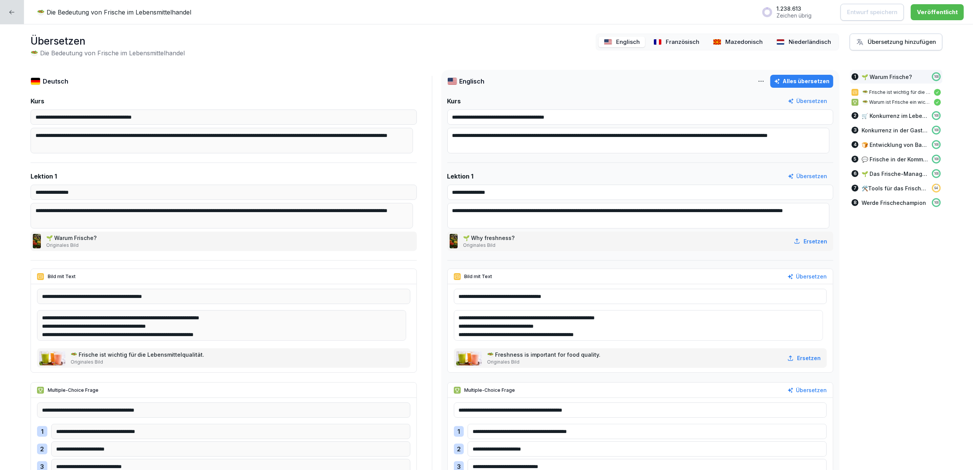  What do you see at coordinates (895, 130) in the screenshot?
I see `p: Konkurrenz in der Gastronomie` at bounding box center [895, 130].